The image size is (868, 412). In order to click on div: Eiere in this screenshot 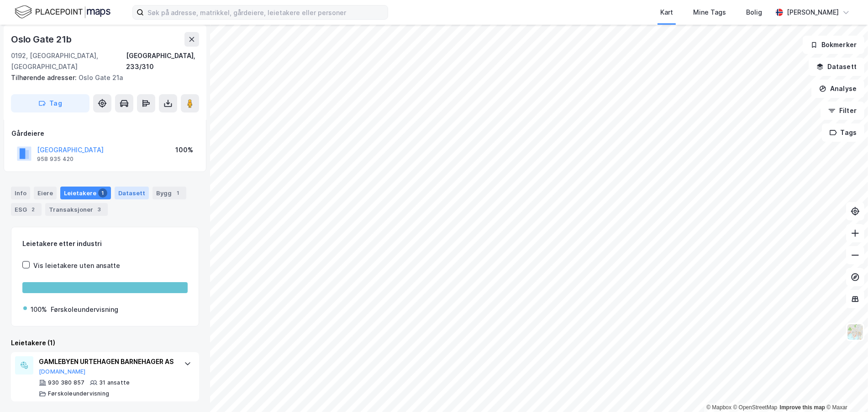, I will do `click(45, 193)`.